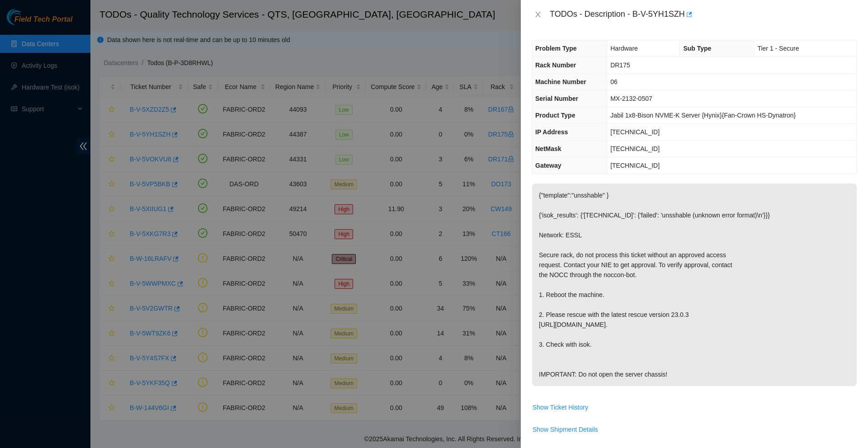 The width and height of the screenshot is (868, 448). What do you see at coordinates (565, 430) in the screenshot?
I see `button: Show Shipment Details` at bounding box center [565, 430].